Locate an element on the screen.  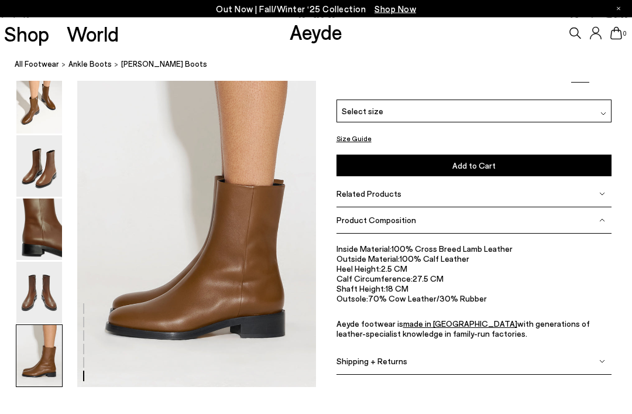
span: Calf Circumference: is located at coordinates (375, 279).